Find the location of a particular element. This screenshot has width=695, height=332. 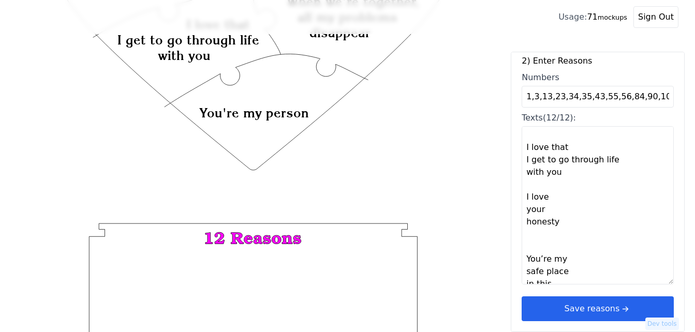

span: (12/12): is located at coordinates (559, 117).